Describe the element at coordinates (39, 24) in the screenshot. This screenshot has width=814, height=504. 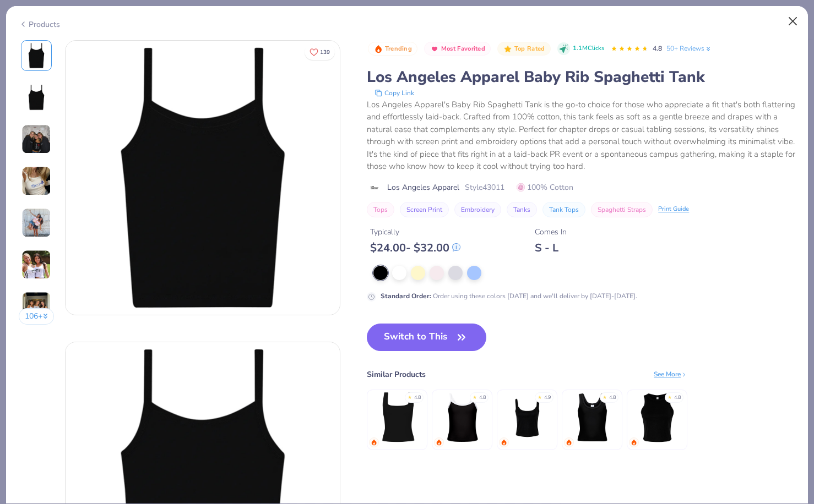
I see `div: Products` at that location.